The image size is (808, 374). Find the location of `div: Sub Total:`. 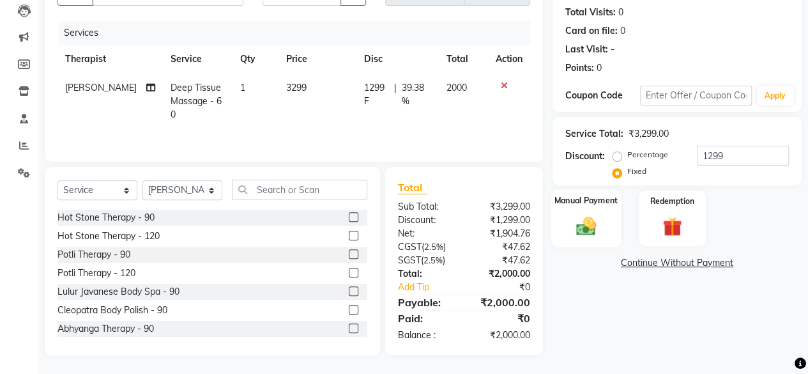

div: Sub Total: is located at coordinates (426, 206).